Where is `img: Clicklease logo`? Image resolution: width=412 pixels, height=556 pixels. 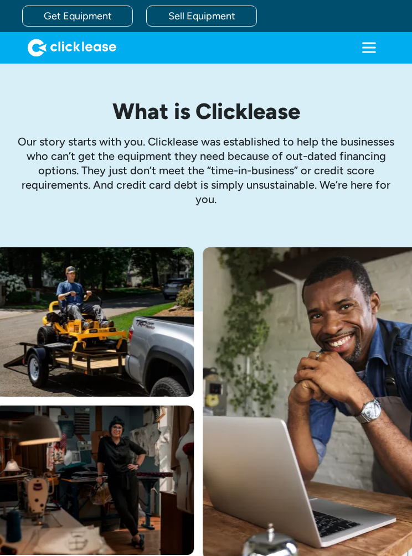 img: Clicklease logo is located at coordinates (72, 48).